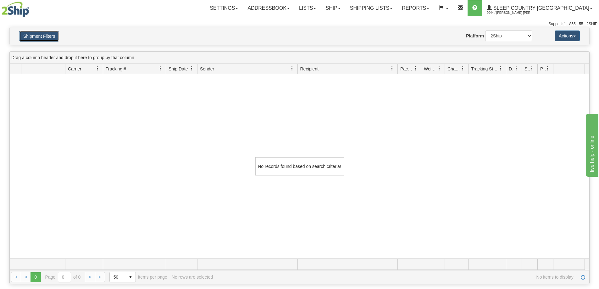 Image resolution: width=599 pixels, height=289 pixels. Describe the element at coordinates (392, 69) in the screenshot. I see `a: Recipient filter column settings` at that location.